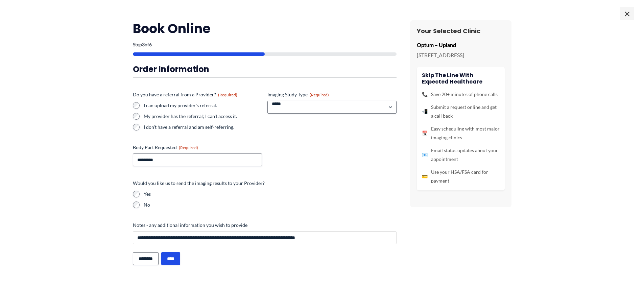 The width and height of the screenshot is (644, 308). What do you see at coordinates (461, 45) in the screenshot?
I see `p: Optum – Upland` at bounding box center [461, 45].